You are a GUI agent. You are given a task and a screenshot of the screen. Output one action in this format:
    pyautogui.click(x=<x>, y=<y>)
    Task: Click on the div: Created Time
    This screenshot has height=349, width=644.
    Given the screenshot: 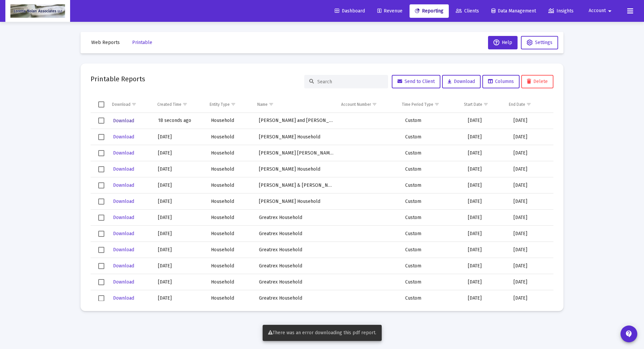 What is the action you would take?
    pyautogui.click(x=169, y=104)
    